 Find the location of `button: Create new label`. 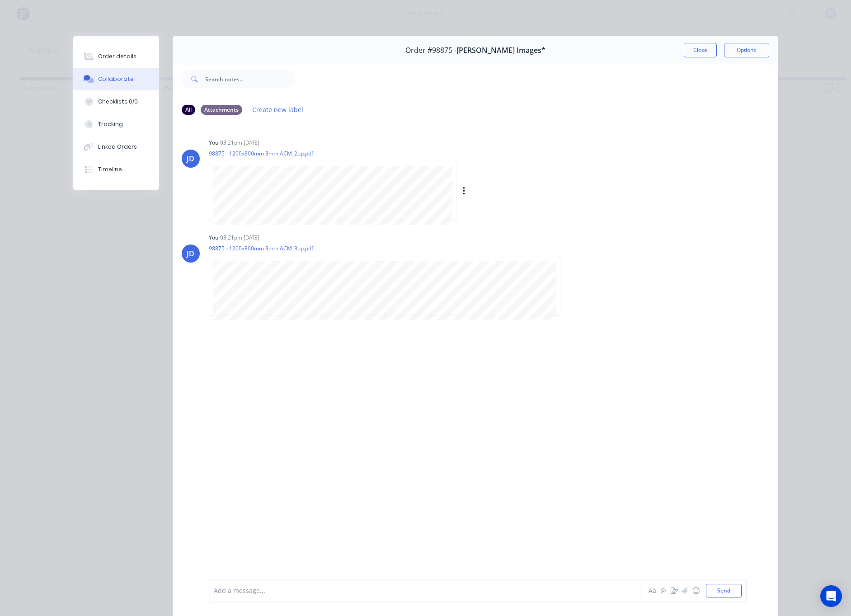

button: Create new label is located at coordinates (278, 110).